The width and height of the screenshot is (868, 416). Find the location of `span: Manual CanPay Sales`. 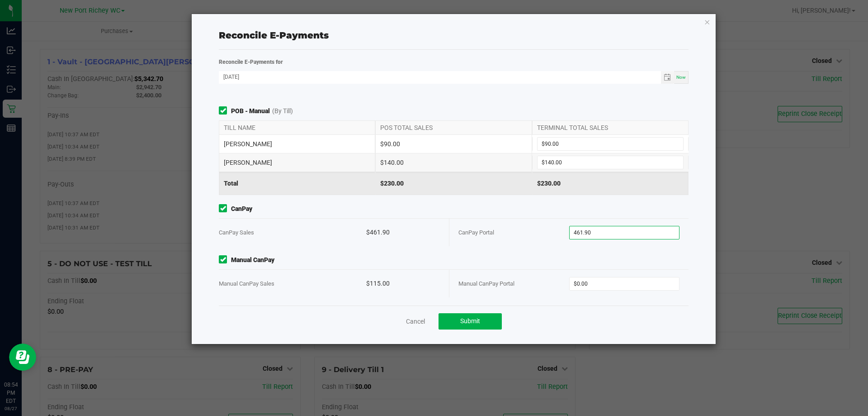

span: Manual CanPay Sales is located at coordinates (246, 283).